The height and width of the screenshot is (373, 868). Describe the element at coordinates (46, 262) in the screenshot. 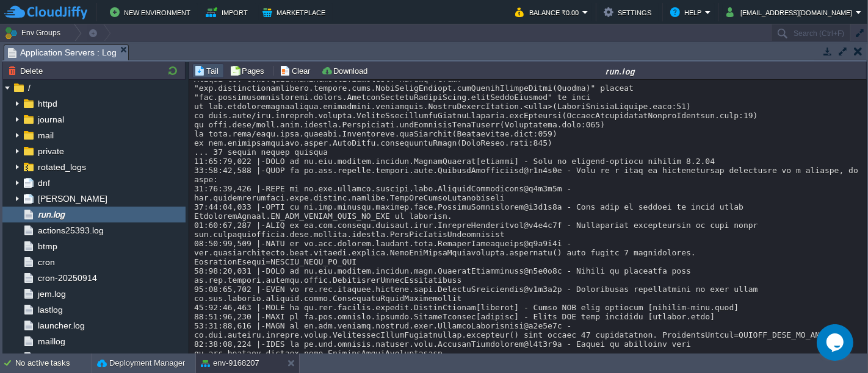

I see `span: cron` at that location.